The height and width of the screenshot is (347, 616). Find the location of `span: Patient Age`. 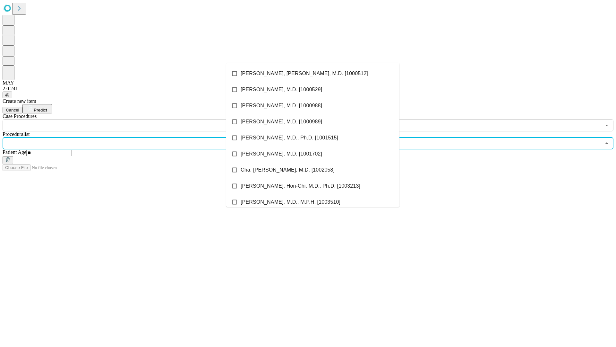

span: Patient Age is located at coordinates (14, 152).